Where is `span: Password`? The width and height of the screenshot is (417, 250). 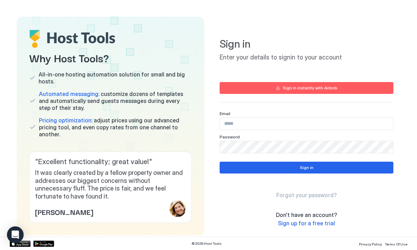
span: Password is located at coordinates (230, 137).